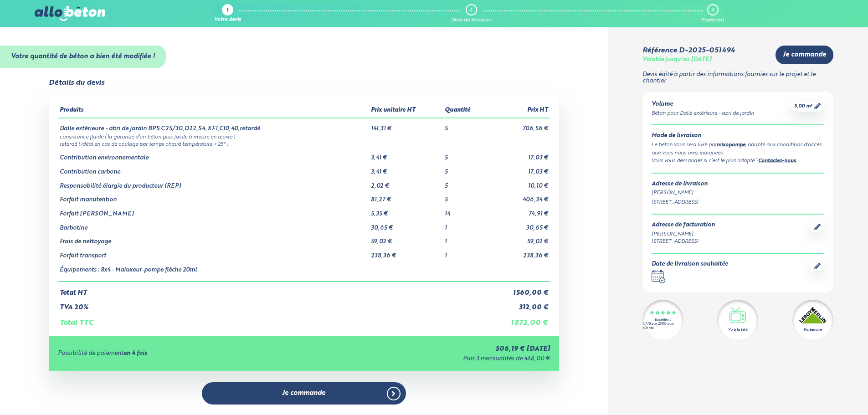  Describe the element at coordinates (738, 330) in the screenshot. I see `div: Vu à la télé` at that location.